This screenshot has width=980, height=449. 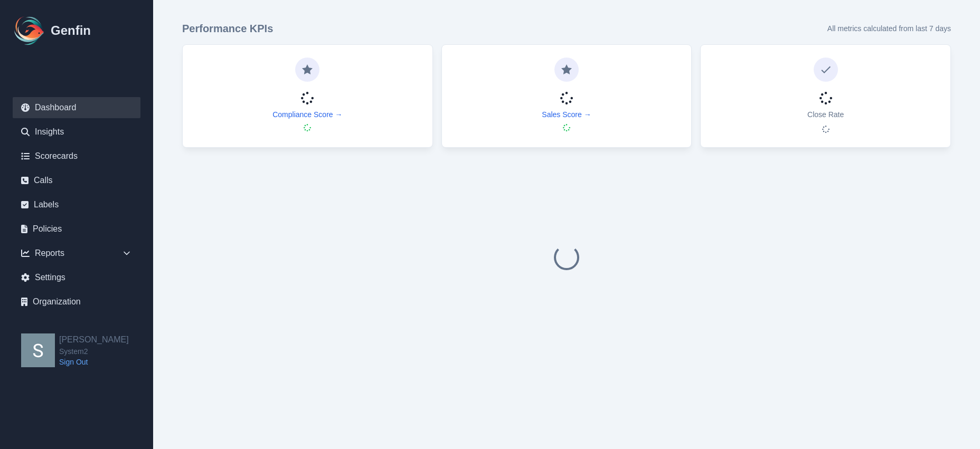 I want to click on a: Insights, so click(x=77, y=132).